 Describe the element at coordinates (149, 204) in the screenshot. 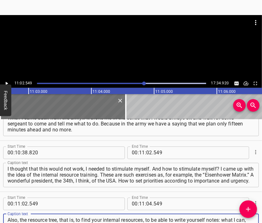

I see `input: 04` at that location.